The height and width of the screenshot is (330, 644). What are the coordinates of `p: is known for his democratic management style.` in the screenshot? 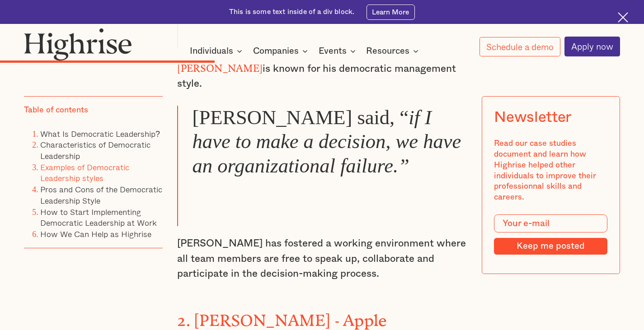 It's located at (322, 75).